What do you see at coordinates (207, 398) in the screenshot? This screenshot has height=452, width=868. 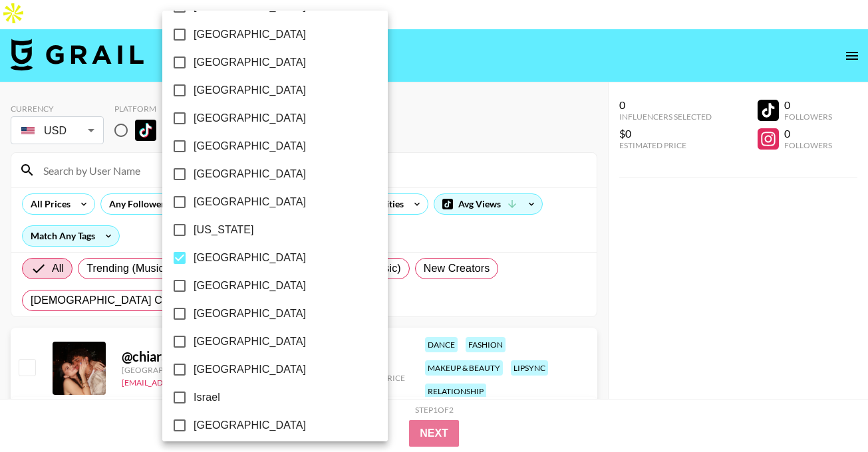 I see `span: Israel` at bounding box center [207, 398].